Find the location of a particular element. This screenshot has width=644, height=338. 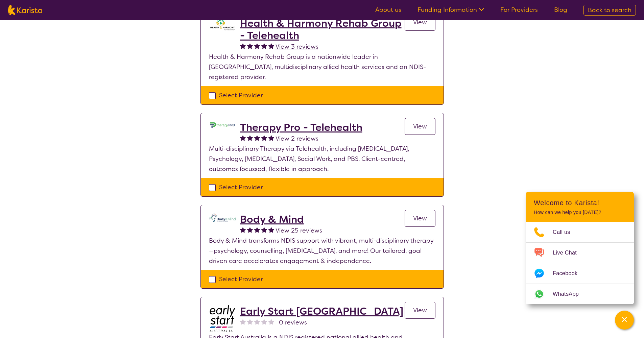

a: Therapy Pro - Telehealth is located at coordinates (302, 127).